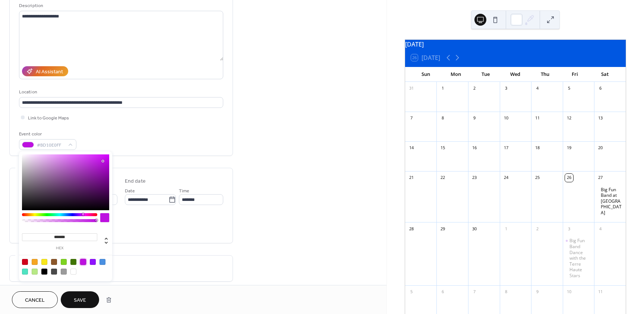 Image resolution: width=644 pixels, height=314 pixels. I want to click on div: 30, so click(474, 229).